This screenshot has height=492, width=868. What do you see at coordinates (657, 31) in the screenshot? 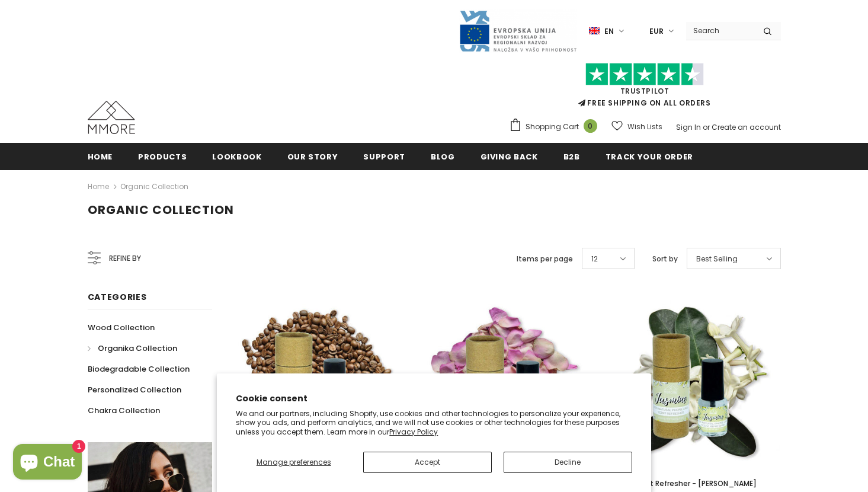
I see `span: EUR` at bounding box center [657, 31].